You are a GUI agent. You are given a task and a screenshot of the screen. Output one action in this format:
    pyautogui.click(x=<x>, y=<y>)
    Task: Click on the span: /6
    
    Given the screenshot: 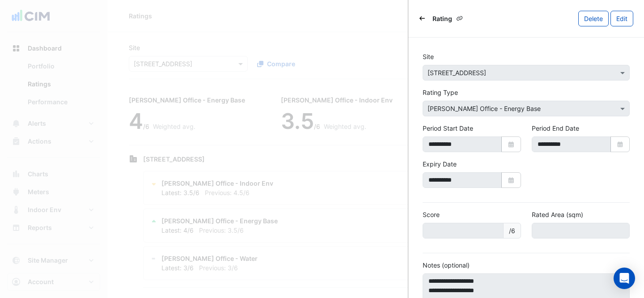 What is the action you would take?
    pyautogui.click(x=512, y=230)
    